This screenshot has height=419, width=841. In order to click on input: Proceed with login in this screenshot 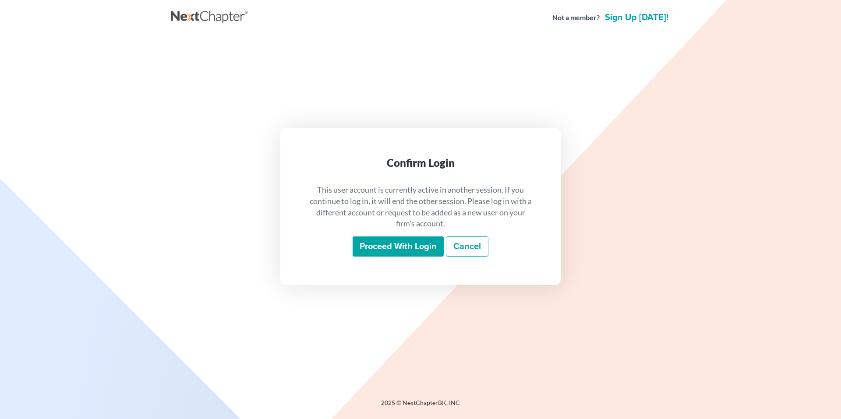, I will do `click(398, 247)`.